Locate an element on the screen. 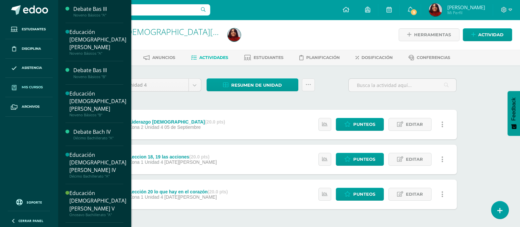 The image size is (520, 227). span: Zona 2 Unidad 4 is located at coordinates (146, 127).